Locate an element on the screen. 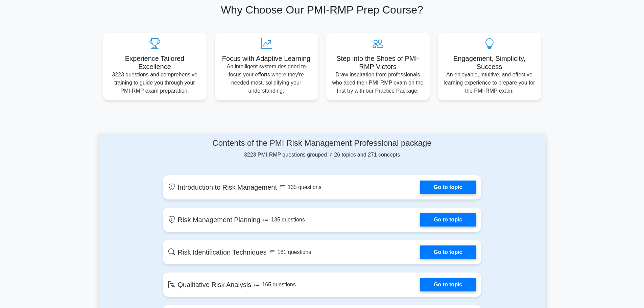 The width and height of the screenshot is (644, 308). h4: Contents of the PMI Risk Management Professional package is located at coordinates (322, 143).